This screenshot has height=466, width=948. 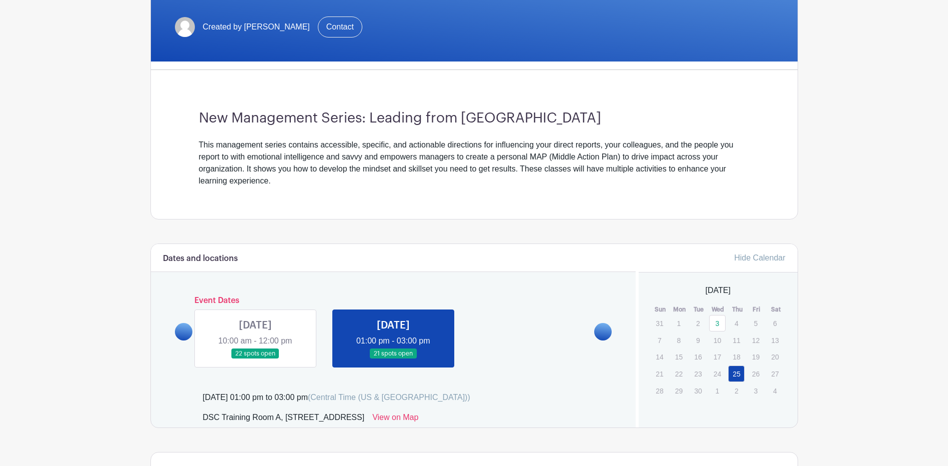 I want to click on p: 11, so click(x=736, y=340).